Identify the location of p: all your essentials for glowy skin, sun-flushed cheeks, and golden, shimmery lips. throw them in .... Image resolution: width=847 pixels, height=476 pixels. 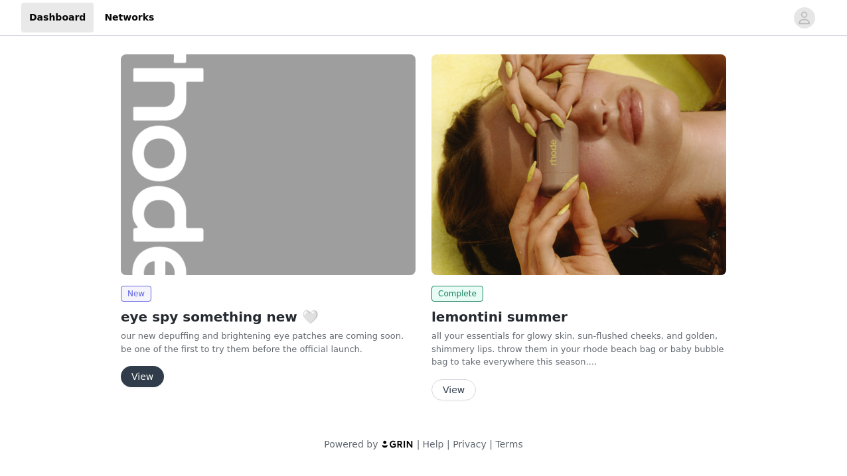
(579, 349).